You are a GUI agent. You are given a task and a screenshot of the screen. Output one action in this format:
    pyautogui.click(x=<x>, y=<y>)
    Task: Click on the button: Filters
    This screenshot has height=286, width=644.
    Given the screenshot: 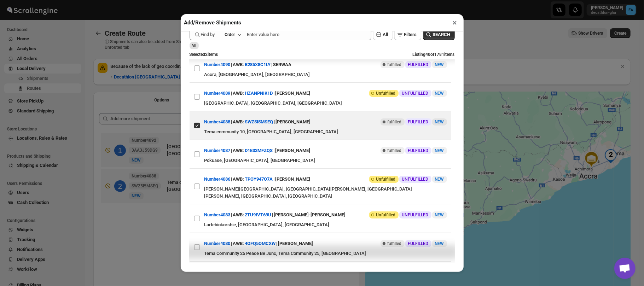 What is the action you would take?
    pyautogui.click(x=408, y=35)
    